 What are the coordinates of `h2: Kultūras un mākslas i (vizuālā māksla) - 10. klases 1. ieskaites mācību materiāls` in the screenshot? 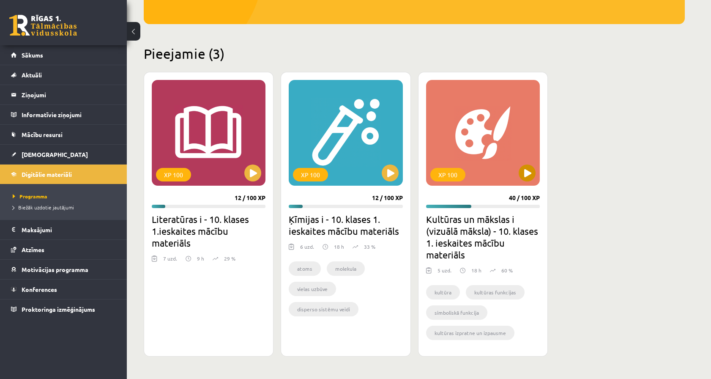 It's located at (483, 237).